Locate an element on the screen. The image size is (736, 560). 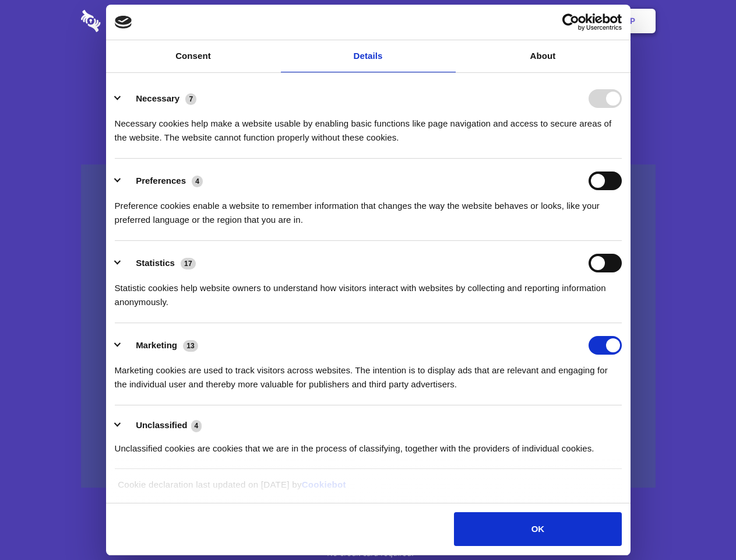
img: logo is located at coordinates (123, 22).